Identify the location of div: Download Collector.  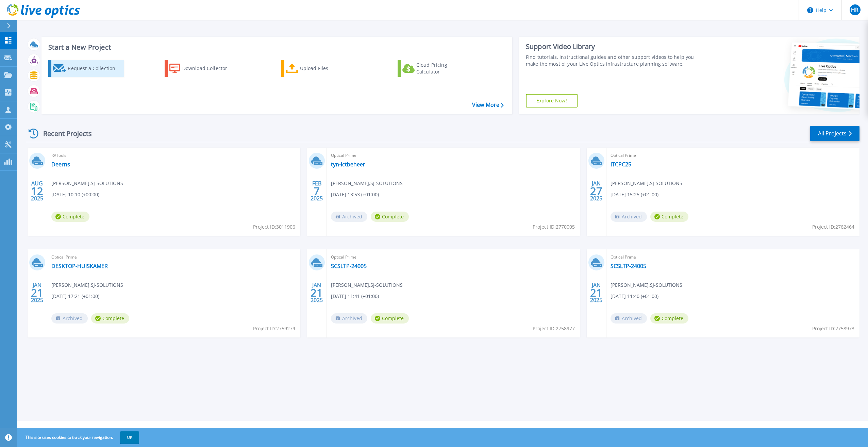
(210, 69).